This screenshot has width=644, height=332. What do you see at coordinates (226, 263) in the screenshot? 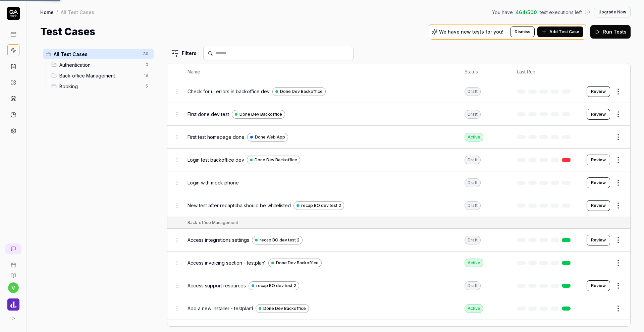
I see `span: Access invoicing section - testplan1` at bounding box center [226, 263].